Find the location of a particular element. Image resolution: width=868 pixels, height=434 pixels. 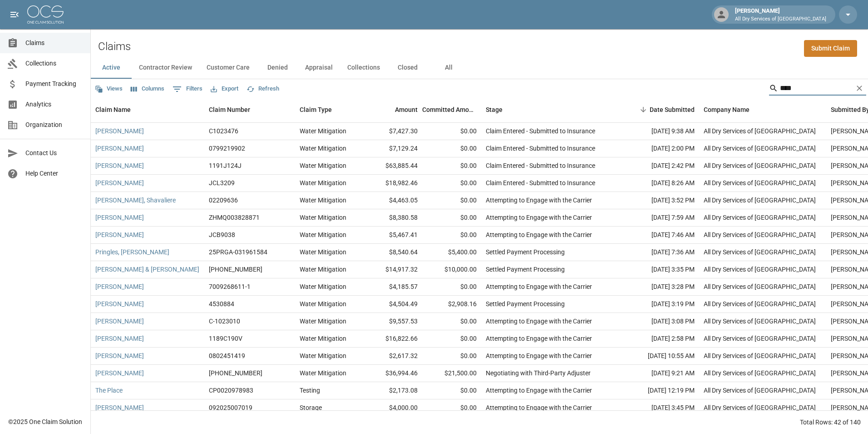

div: $9,557.53 is located at coordinates (393, 322).